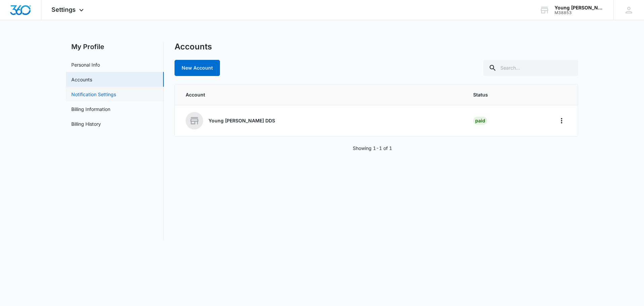 This screenshot has height=306, width=644. I want to click on div: account id, so click(579, 13).